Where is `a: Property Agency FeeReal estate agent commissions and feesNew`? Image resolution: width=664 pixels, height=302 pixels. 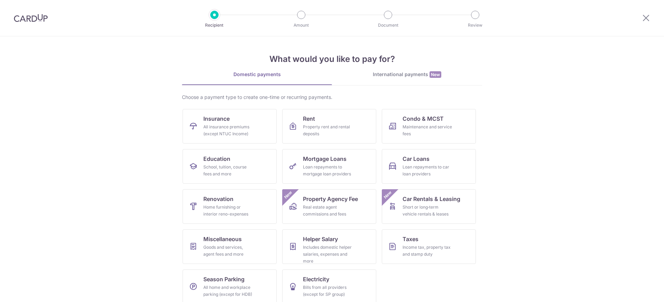 a: Property Agency FeeReal estate agent commissions and feesNew is located at coordinates (329, 206).